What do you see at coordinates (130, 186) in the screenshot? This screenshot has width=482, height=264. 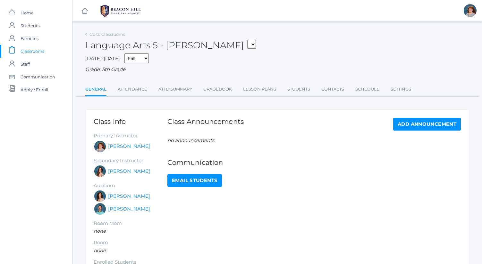 I see `h5: Auxilium` at bounding box center [130, 186].